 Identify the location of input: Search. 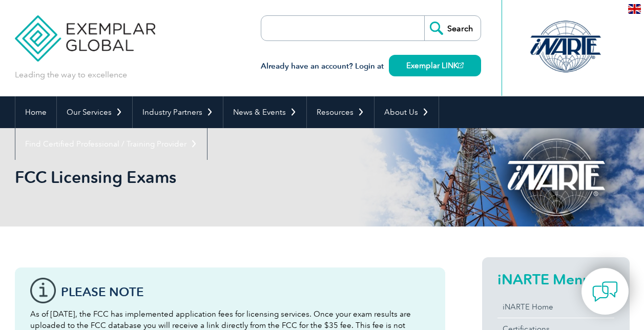
(452, 28).